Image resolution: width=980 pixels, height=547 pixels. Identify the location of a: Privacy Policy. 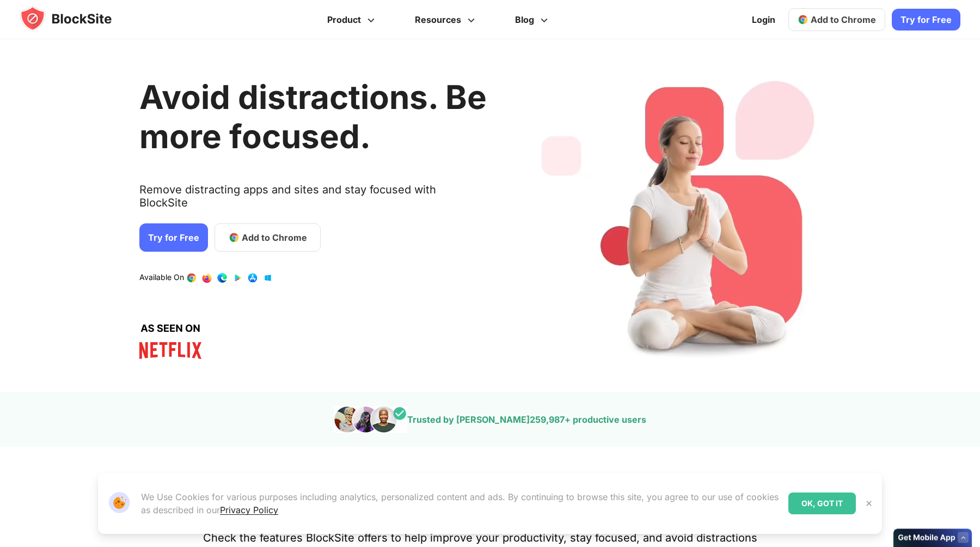
(249, 510).